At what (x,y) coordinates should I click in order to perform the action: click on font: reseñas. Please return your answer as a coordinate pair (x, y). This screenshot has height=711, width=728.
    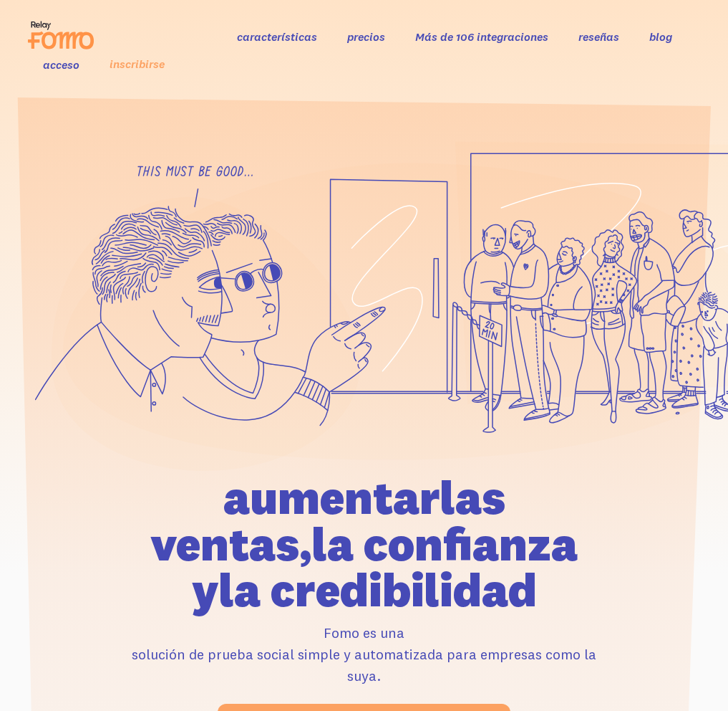
    Looking at the image, I should click on (598, 36).